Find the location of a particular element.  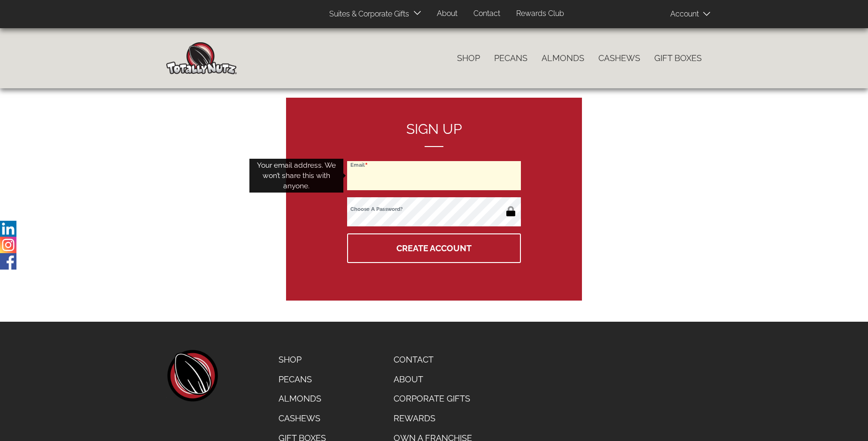

a: Gift Boxes is located at coordinates (678, 58).